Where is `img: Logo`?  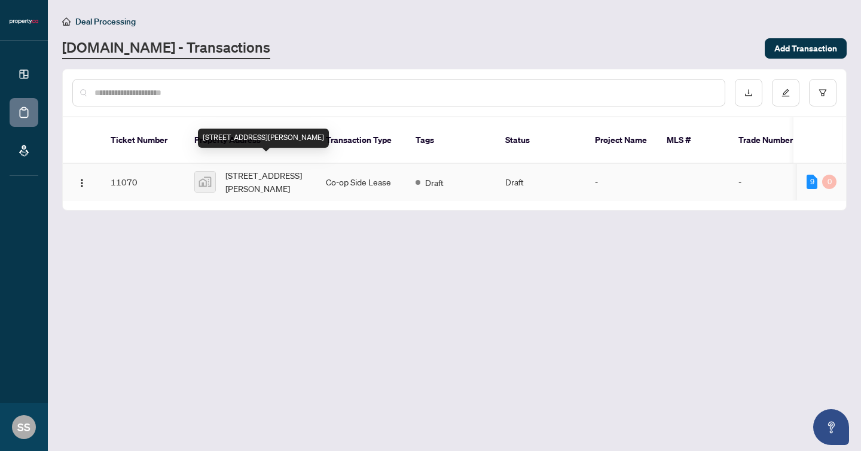 img: Logo is located at coordinates (82, 183).